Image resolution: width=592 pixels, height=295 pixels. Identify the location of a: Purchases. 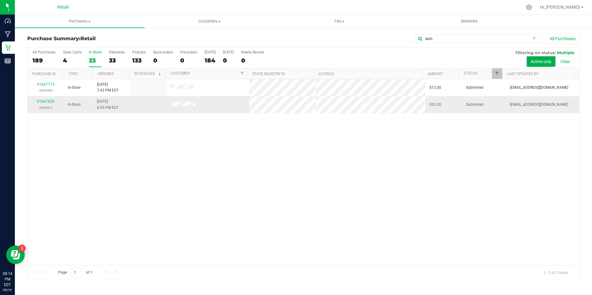
(80, 21).